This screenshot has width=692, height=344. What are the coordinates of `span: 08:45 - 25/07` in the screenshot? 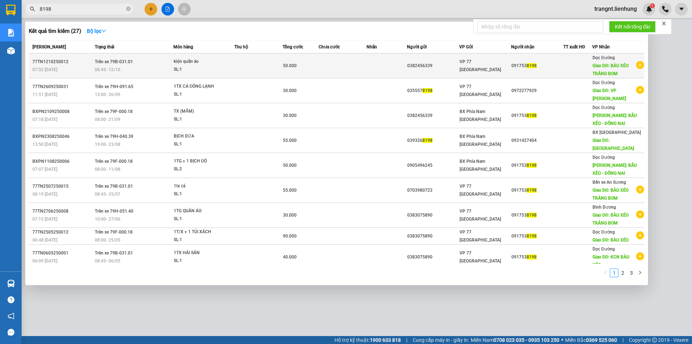 It's located at (107, 194).